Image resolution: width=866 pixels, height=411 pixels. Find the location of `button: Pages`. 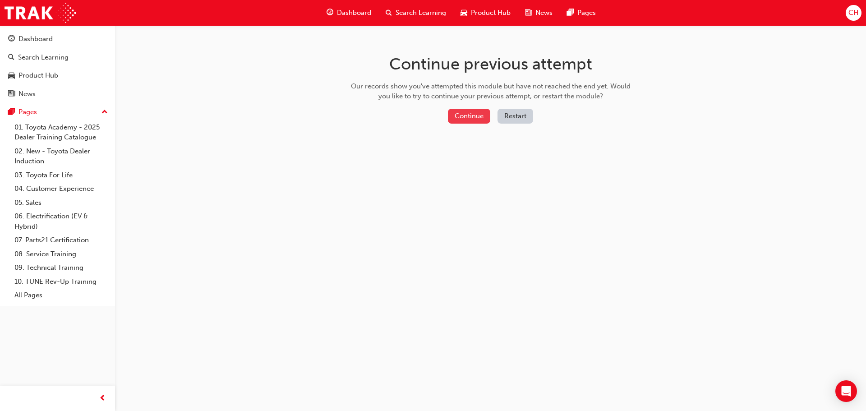

button: Pages is located at coordinates (57, 112).